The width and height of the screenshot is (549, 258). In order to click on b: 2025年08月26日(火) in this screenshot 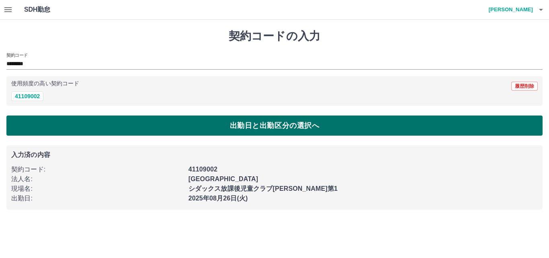, I will do `click(218, 198)`.